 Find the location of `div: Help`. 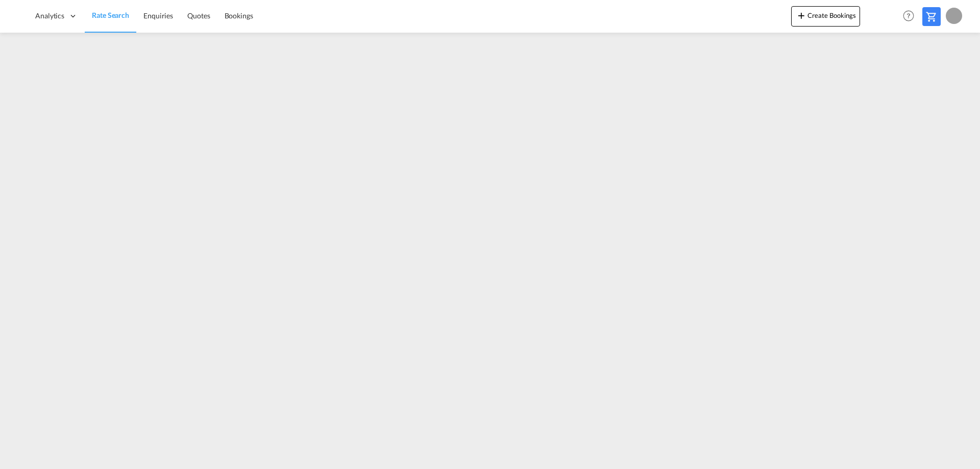

div: Help is located at coordinates (911, 16).